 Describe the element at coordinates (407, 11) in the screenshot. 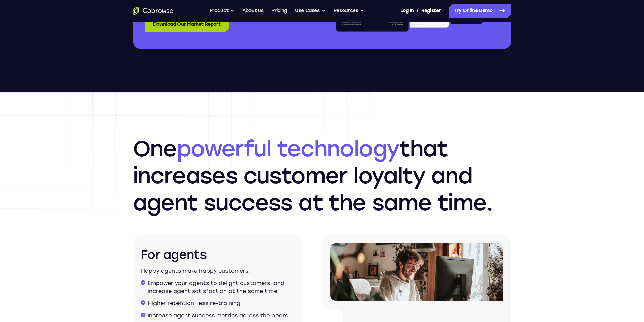

I see `a: Log In` at that location.